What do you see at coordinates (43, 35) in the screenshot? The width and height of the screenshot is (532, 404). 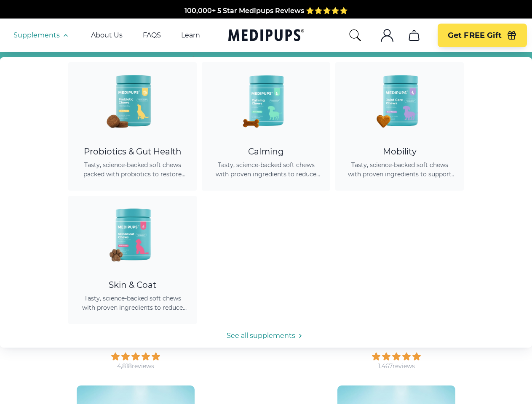 I see `button: Supplements` at bounding box center [43, 35].